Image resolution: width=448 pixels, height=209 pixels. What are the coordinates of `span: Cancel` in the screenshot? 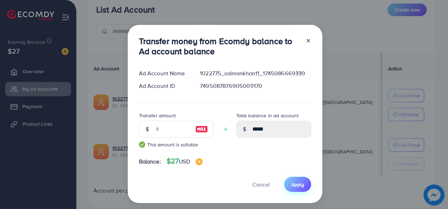 It's located at (261, 184).